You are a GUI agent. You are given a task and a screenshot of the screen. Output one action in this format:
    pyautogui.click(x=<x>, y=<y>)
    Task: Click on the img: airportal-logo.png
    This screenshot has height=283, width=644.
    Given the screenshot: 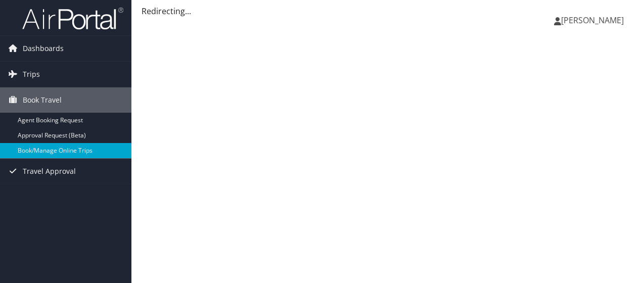 What is the action you would take?
    pyautogui.click(x=73, y=18)
    